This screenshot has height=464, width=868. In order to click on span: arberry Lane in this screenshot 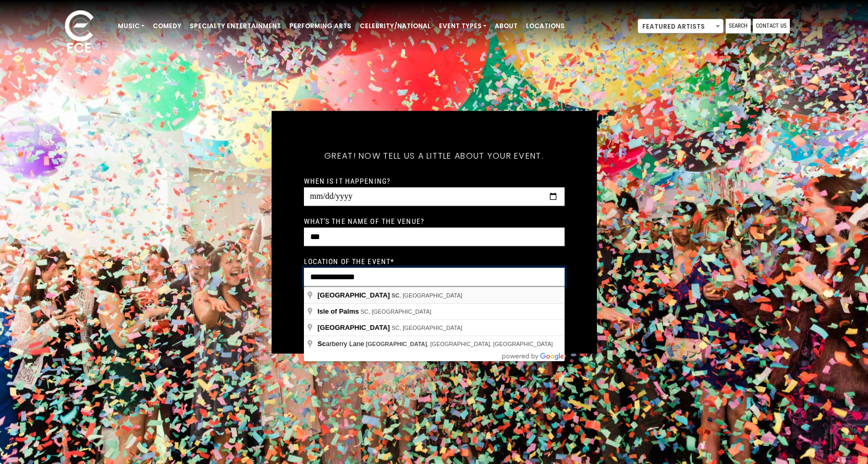, I will do `click(341, 344)`.